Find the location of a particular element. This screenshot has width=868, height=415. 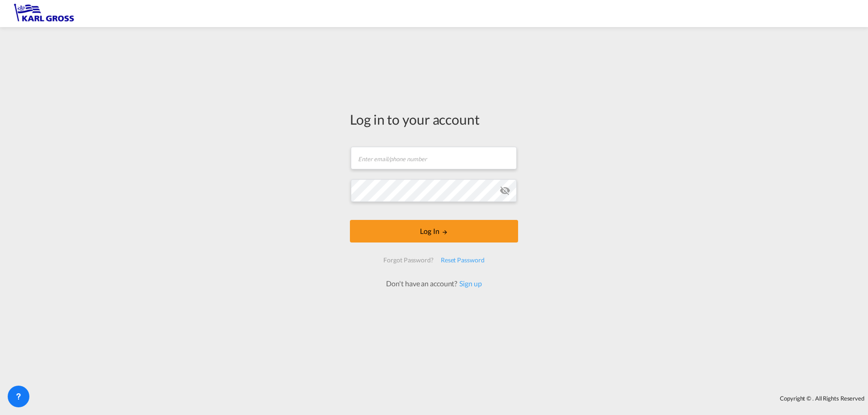

div: Log in to your account is located at coordinates (434, 120).